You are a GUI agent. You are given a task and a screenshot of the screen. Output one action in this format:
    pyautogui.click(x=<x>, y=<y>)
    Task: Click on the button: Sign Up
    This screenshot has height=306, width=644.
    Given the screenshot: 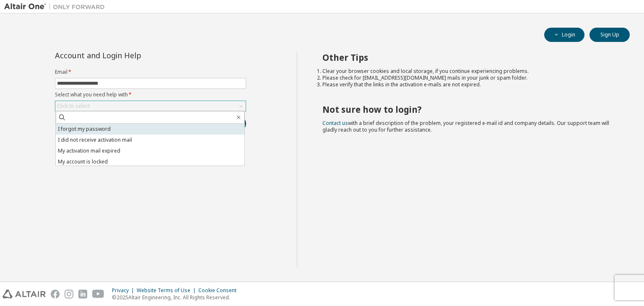 What is the action you would take?
    pyautogui.click(x=610, y=35)
    